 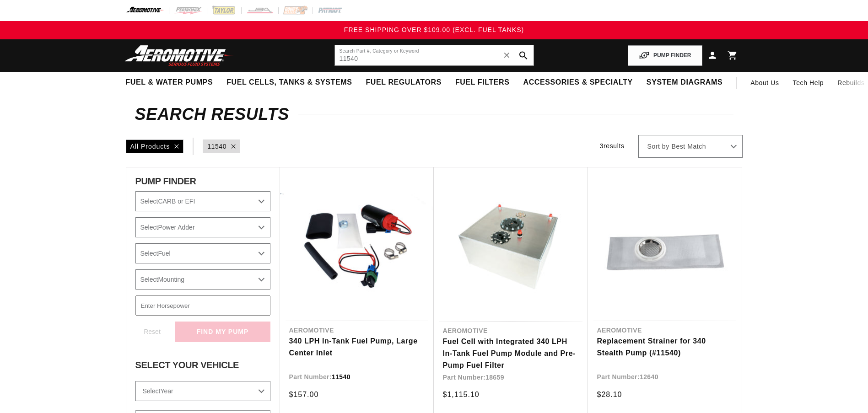 I want to click on span: Sort by, so click(x=659, y=147).